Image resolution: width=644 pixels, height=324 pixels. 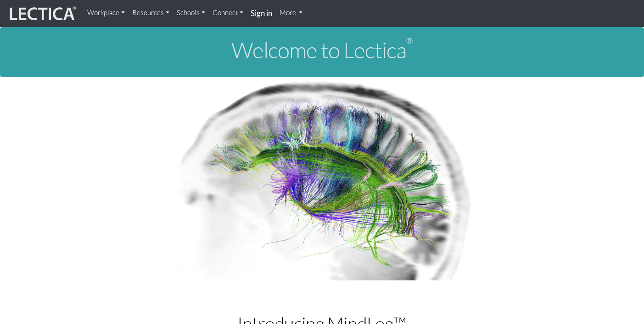 What do you see at coordinates (42, 14) in the screenshot?
I see `img: lecticalive` at bounding box center [42, 14].